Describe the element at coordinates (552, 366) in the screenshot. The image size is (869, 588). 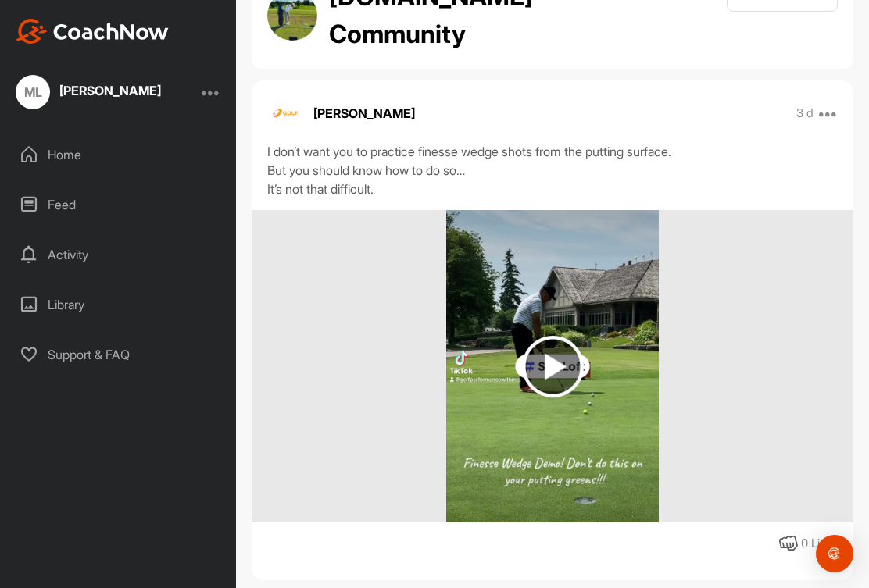
I see `img: play` at that location.